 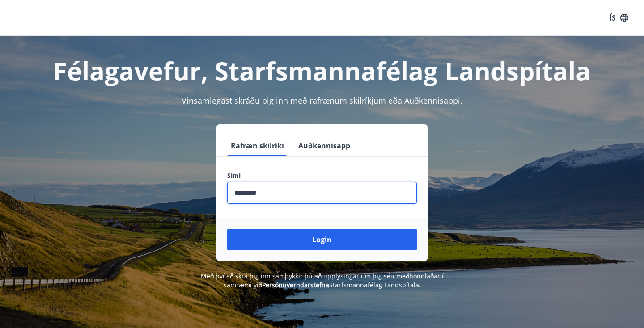 I want to click on label: Sími, so click(x=322, y=175).